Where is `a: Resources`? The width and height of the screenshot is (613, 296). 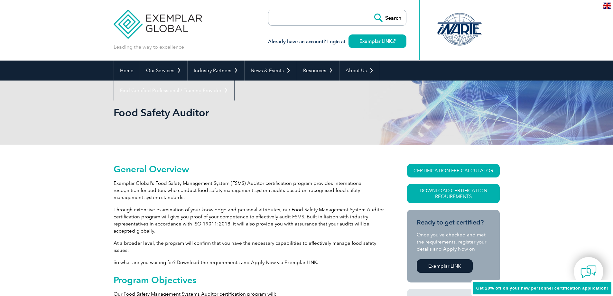
a: Resources is located at coordinates (318, 71).